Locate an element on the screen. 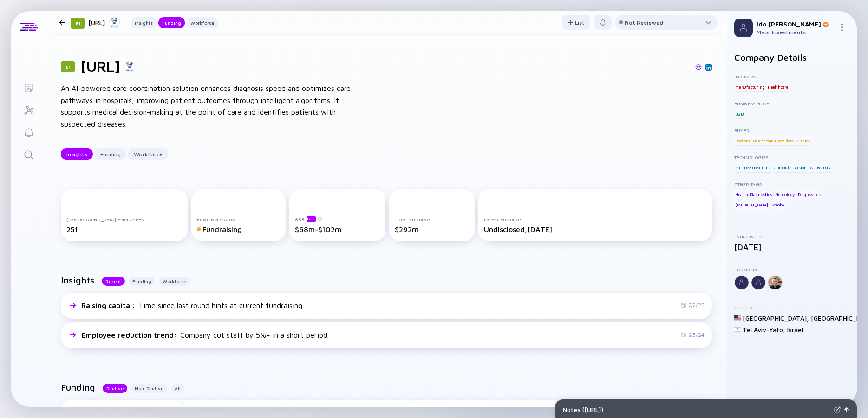  div: Dilutive is located at coordinates (115, 389).